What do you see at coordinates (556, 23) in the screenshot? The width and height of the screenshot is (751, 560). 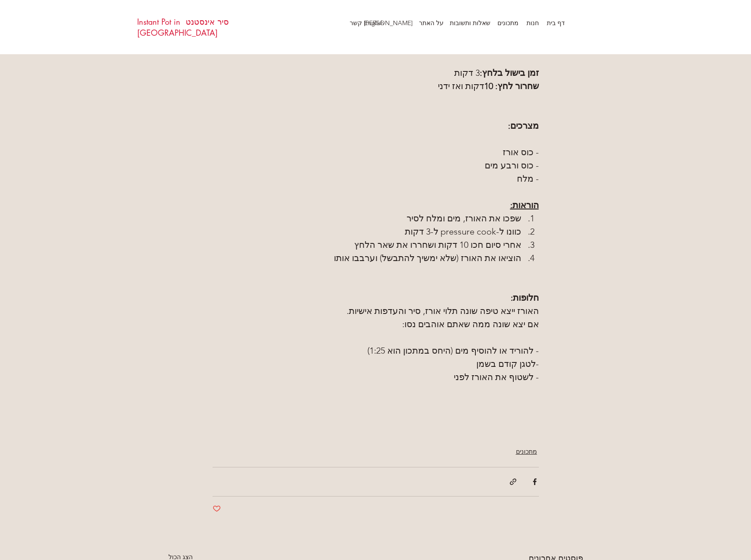 I see `a: דף בית` at bounding box center [556, 23].